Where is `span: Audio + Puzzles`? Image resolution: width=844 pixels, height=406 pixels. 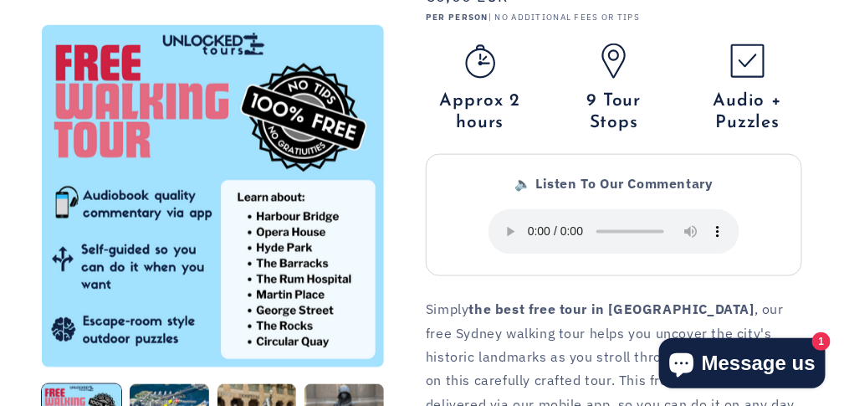
span: Audio + Puzzles is located at coordinates (748, 111).